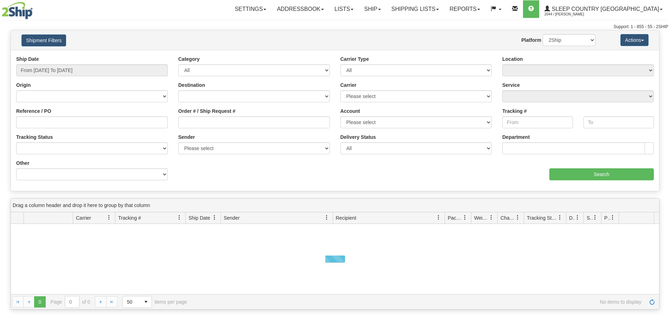  I want to click on label: Other, so click(23, 163).